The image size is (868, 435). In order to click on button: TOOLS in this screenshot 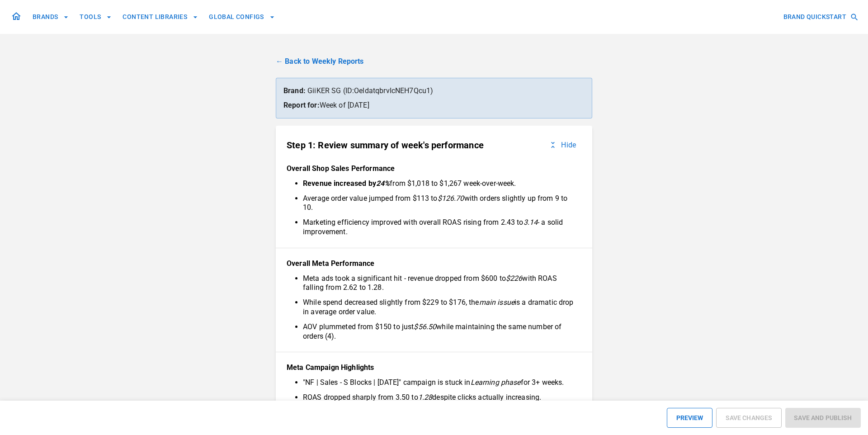, I will do `click(95, 17)`.